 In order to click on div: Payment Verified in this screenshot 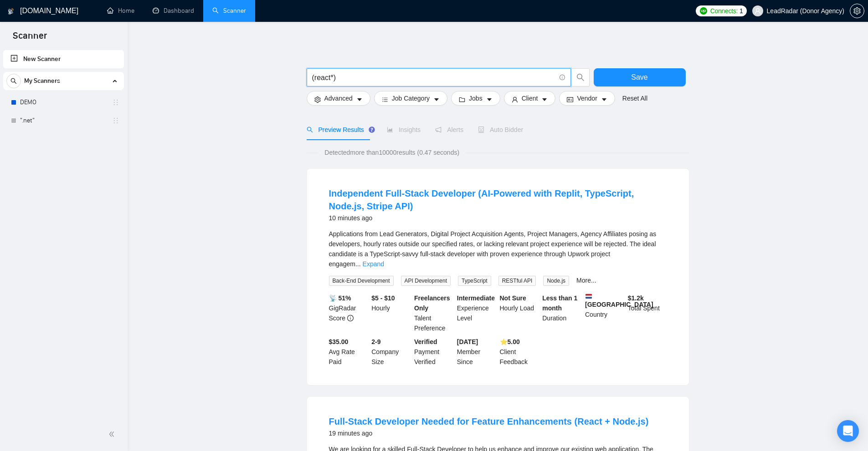, I will do `click(434, 352)`.